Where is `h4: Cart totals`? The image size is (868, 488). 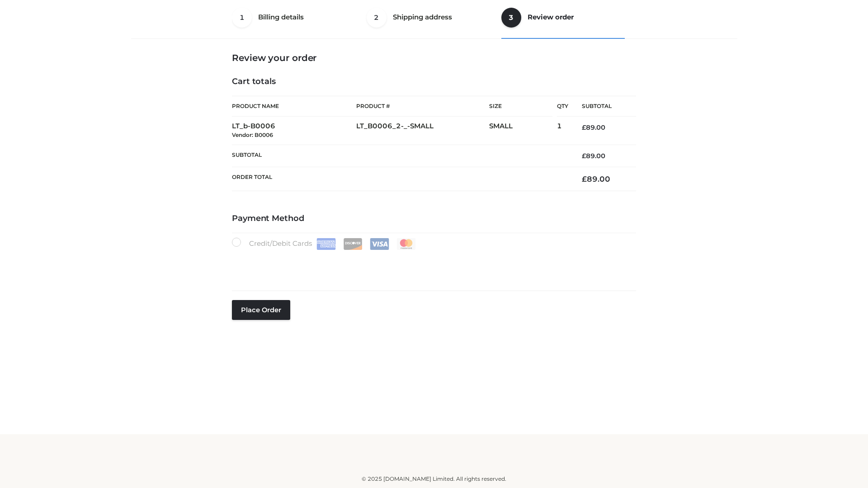
h4: Cart totals is located at coordinates (434, 82).